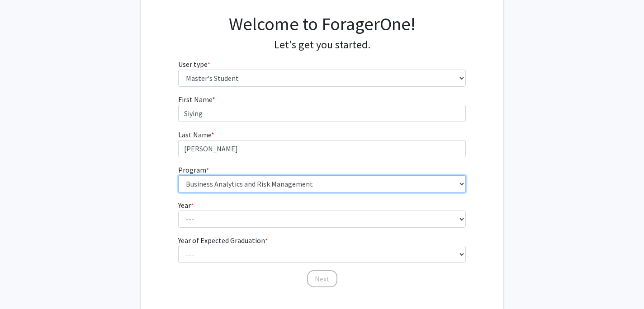 The height and width of the screenshot is (309, 644). Describe the element at coordinates (194, 170) in the screenshot. I see `label: Program` at that location.